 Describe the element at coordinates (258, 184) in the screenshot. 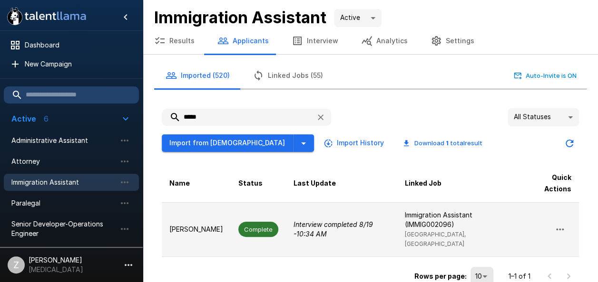

I see `th: Status` at that location.